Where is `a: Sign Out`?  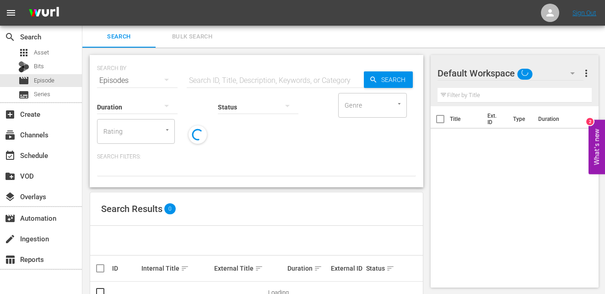
a: Sign Out is located at coordinates (585, 13).